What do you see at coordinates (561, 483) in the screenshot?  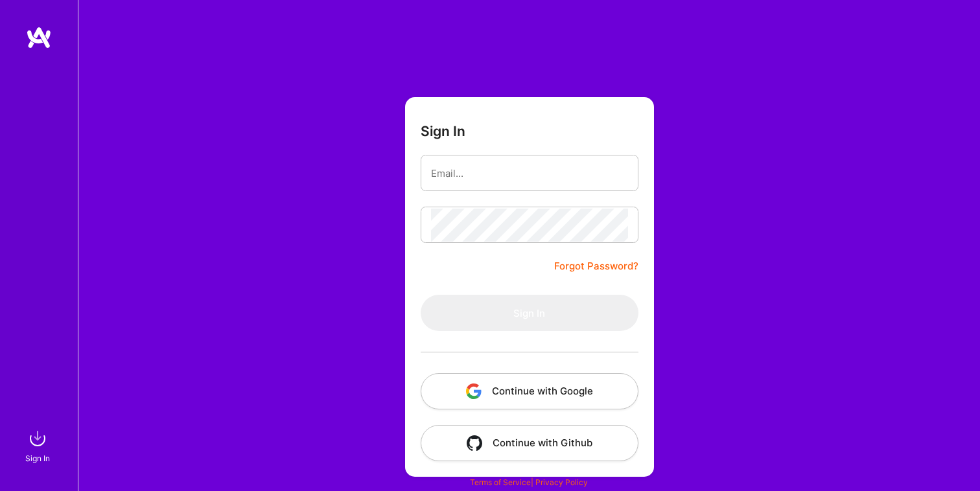 I see `a: Privacy Policy` at bounding box center [561, 483].